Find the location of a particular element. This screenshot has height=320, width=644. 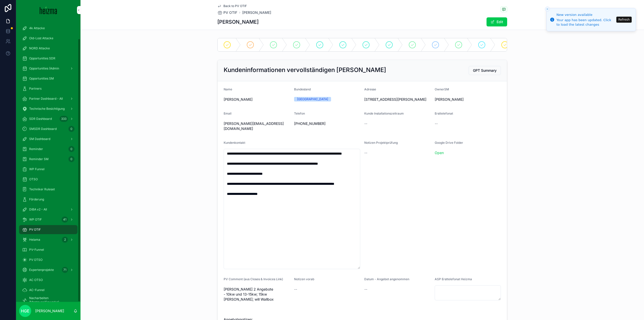

span: AC OTSO is located at coordinates (36, 280).